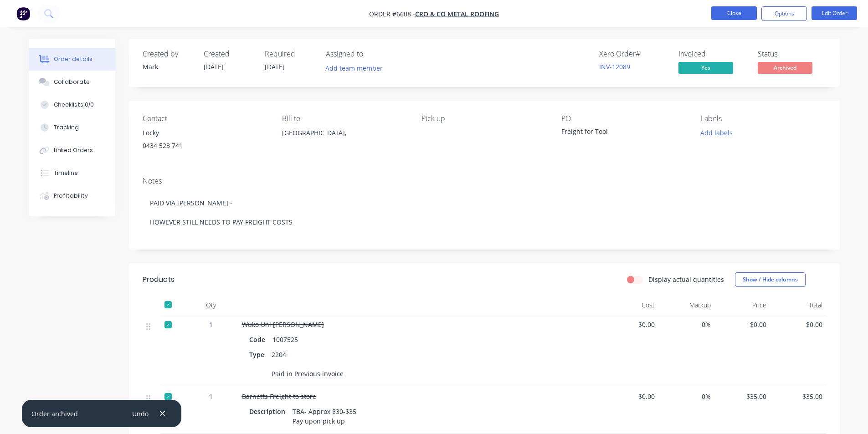  Describe the element at coordinates (392, 14) in the screenshot. I see `span: Order #6608 -` at that location.